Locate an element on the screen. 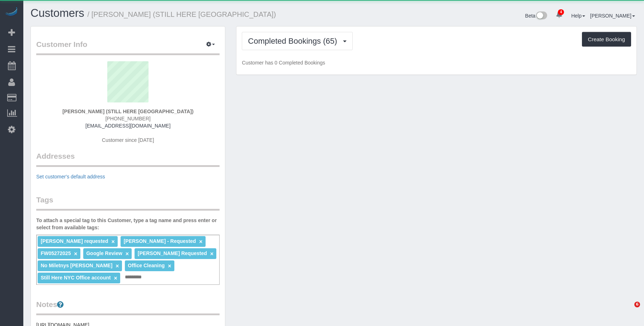  legend: Customer Info is located at coordinates (128, 47).